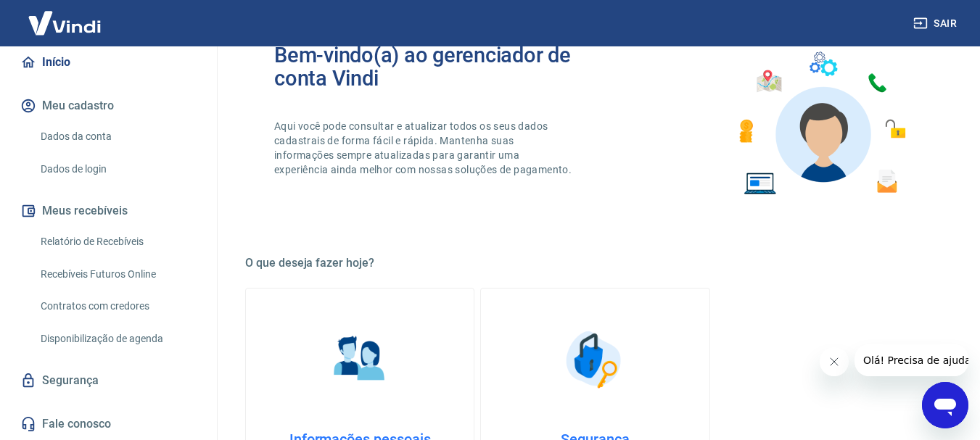  What do you see at coordinates (66, 16) in the screenshot?
I see `span: Olá! Precisa de ajuda?` at bounding box center [66, 16].